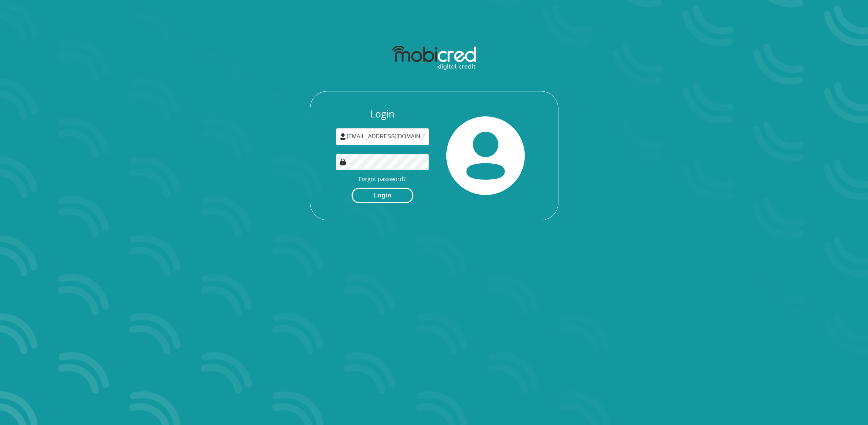  What do you see at coordinates (343, 162) in the screenshot?
I see `img: Image` at bounding box center [343, 162].